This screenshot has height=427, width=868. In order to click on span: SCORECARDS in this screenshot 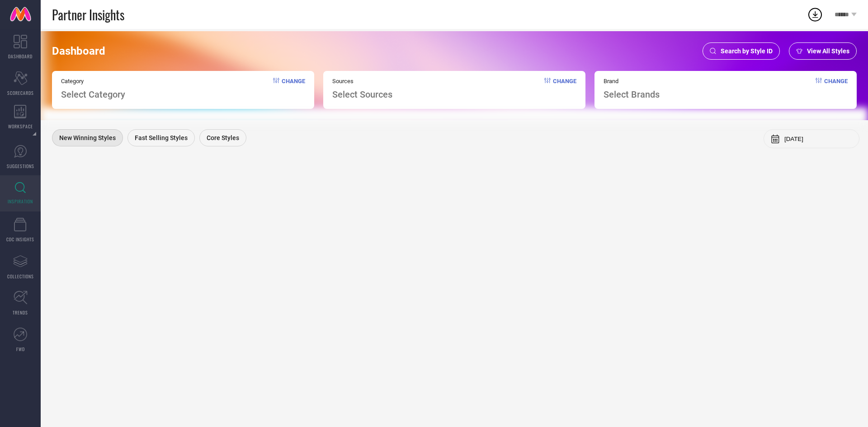, I will do `click(21, 92)`.